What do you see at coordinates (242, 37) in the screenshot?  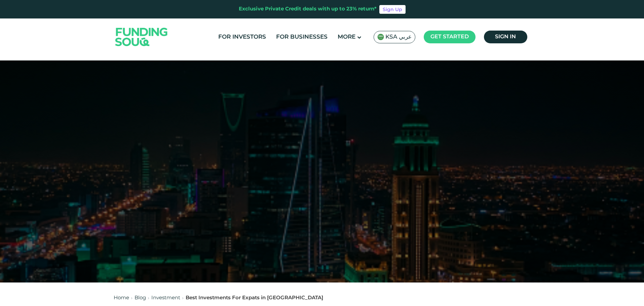 I see `a: For Investors` at bounding box center [242, 37].